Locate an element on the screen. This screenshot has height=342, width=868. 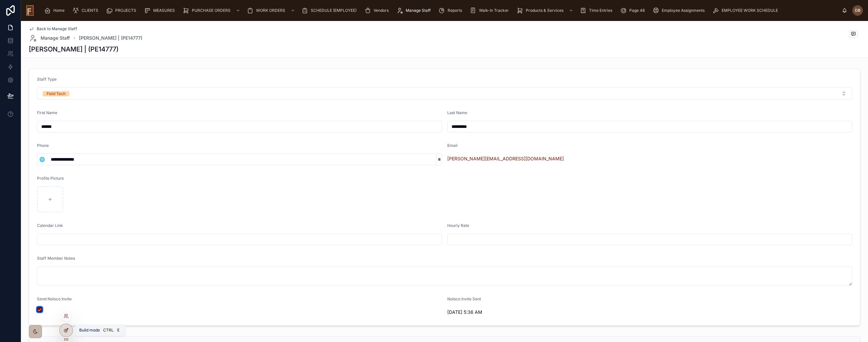
a: CLIENTS is located at coordinates (86, 10).